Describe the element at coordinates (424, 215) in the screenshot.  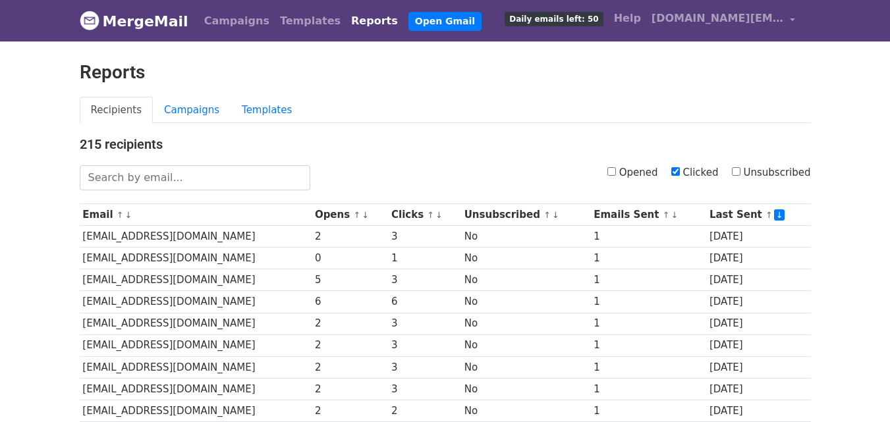
I see `th: Clicks` at that location.